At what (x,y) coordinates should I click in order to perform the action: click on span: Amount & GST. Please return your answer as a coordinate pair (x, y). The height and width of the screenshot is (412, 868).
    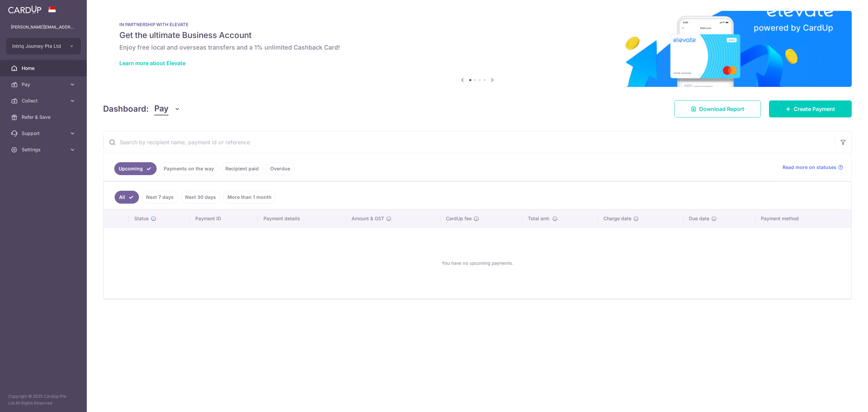
    Looking at the image, I should click on (368, 219).